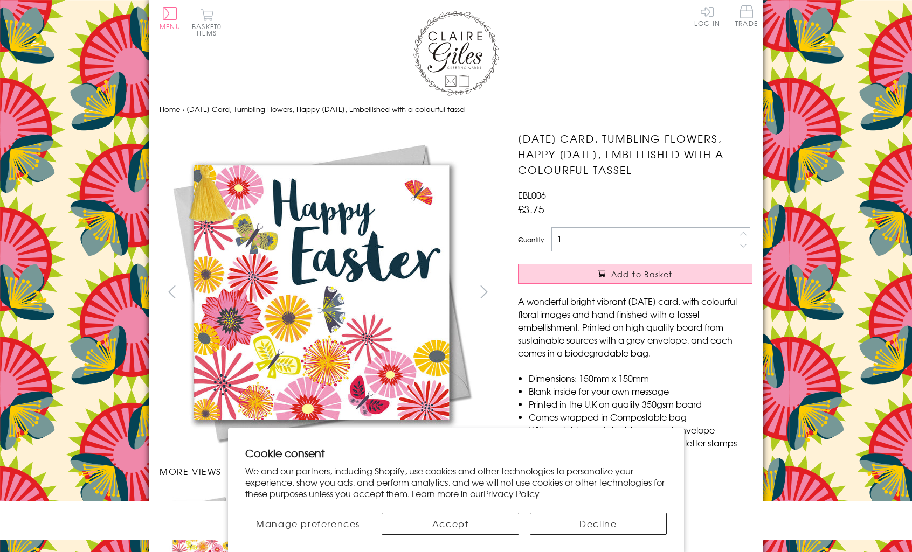 This screenshot has width=912, height=552. Describe the element at coordinates (640, 378) in the screenshot. I see `li: Dimensions: 150mm x 150mm` at that location.